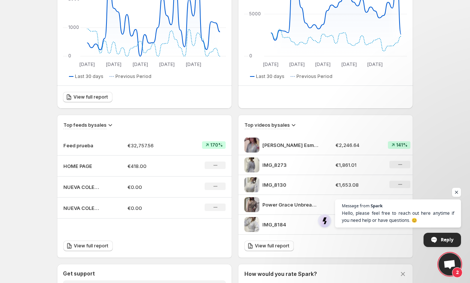 The height and width of the screenshot is (283, 470). What do you see at coordinates (82, 145) in the screenshot?
I see `p: Feed prueba` at bounding box center [82, 145].